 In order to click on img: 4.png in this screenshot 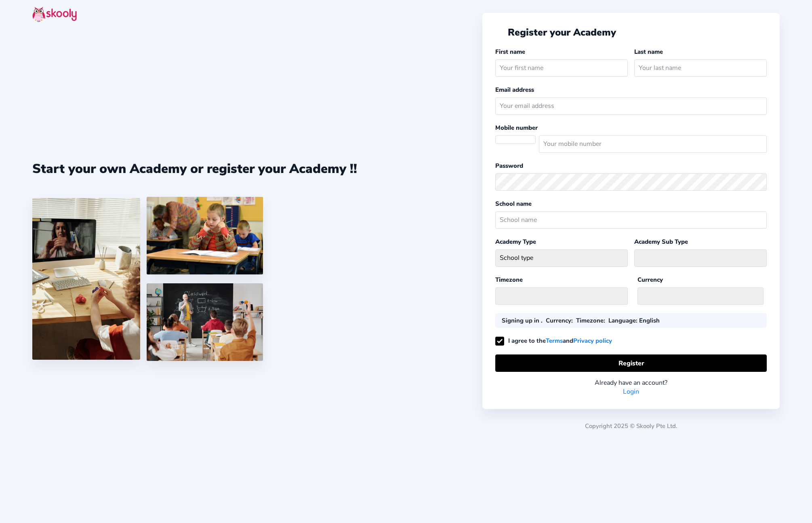, I will do `click(205, 236)`.